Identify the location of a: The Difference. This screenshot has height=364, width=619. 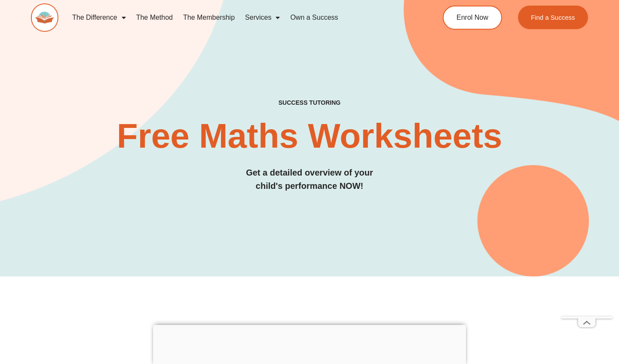
(99, 18).